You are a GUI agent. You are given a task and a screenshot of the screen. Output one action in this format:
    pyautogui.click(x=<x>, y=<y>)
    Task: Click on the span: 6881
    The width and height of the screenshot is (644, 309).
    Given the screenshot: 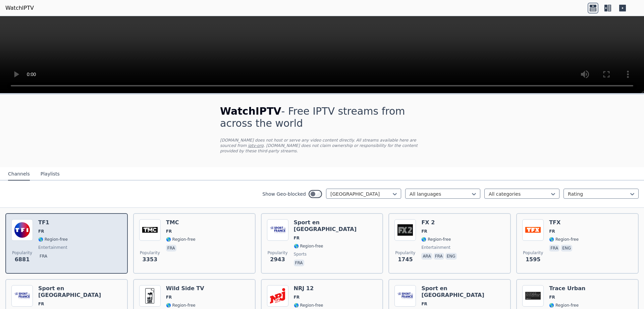 What is the action you would take?
    pyautogui.click(x=22, y=259)
    